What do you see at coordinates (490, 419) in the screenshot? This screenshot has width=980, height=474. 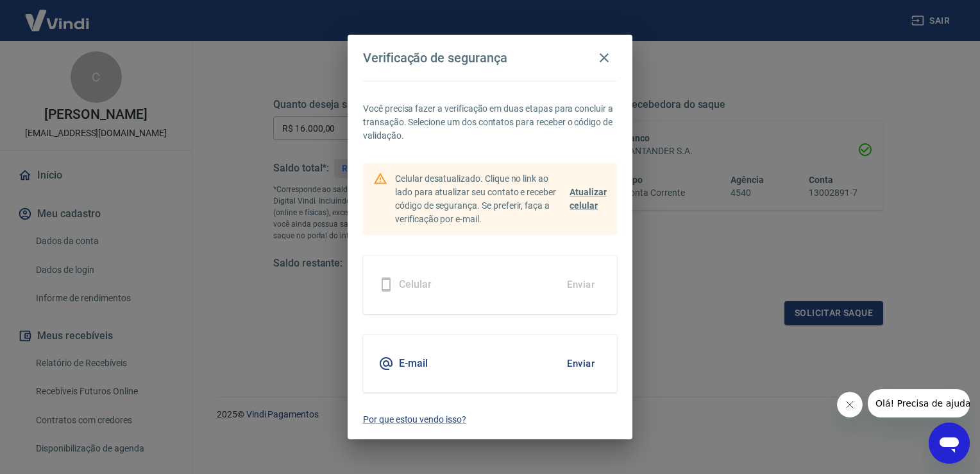 I see `p: Por que estou vendo isso?` at bounding box center [490, 419].